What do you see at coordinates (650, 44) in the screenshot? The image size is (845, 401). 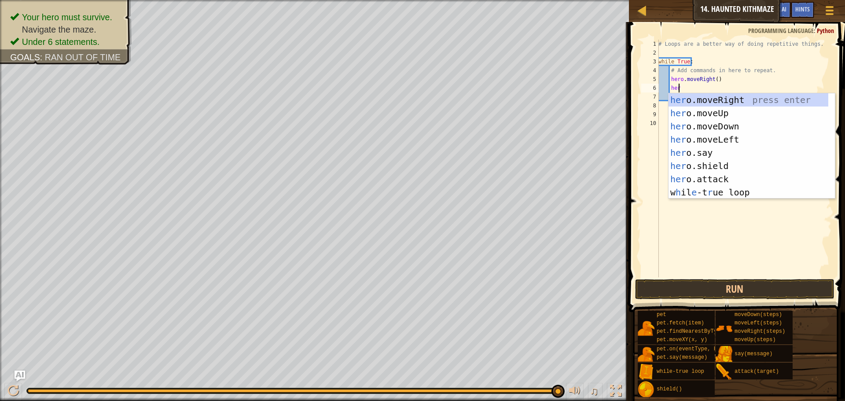 I see `div: 1` at bounding box center [650, 44].